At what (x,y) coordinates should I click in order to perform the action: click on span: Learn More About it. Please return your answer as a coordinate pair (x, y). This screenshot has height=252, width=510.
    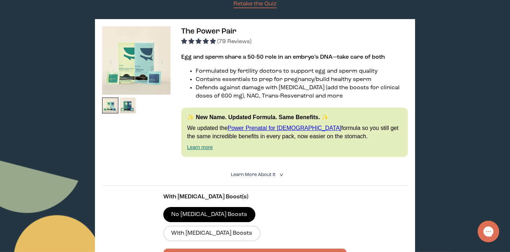
    Looking at the image, I should click on (253, 175).